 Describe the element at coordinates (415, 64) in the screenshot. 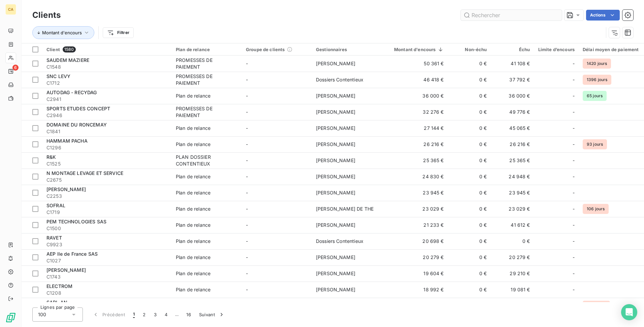

I see `td: 50 361 €` at that location.